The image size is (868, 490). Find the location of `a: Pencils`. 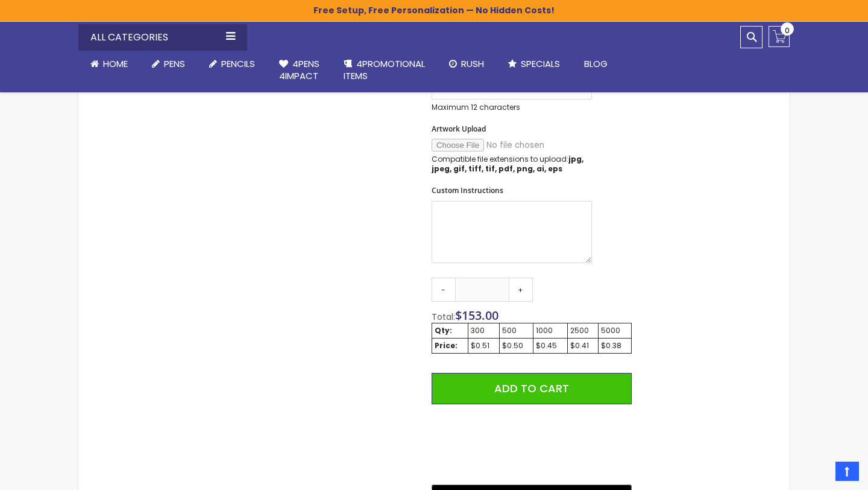

a: Pencils is located at coordinates (232, 64).